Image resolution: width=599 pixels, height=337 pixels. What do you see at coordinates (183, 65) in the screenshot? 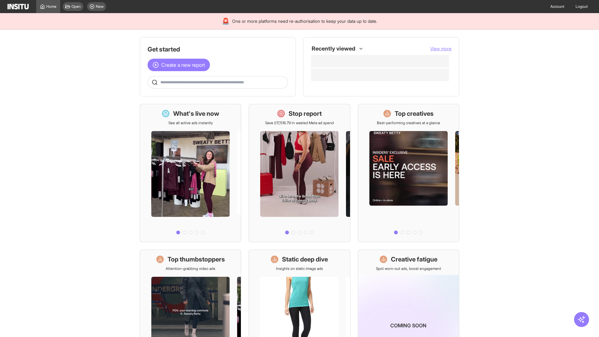
I see `span: Create a new report` at bounding box center [183, 65].